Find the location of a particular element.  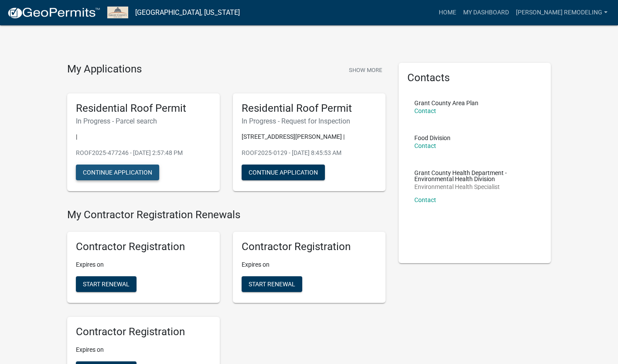

p: Food Division is located at coordinates (432, 138).